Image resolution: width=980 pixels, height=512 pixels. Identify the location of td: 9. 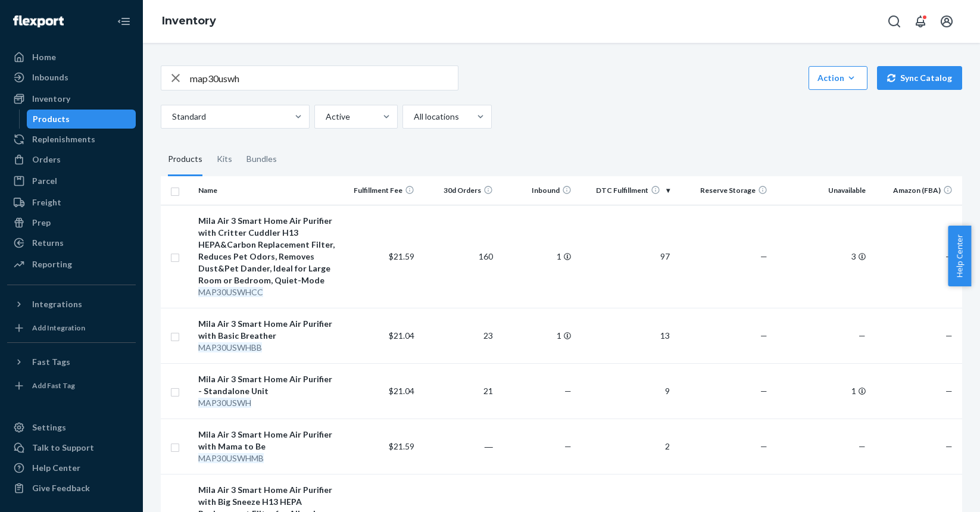
(625, 390).